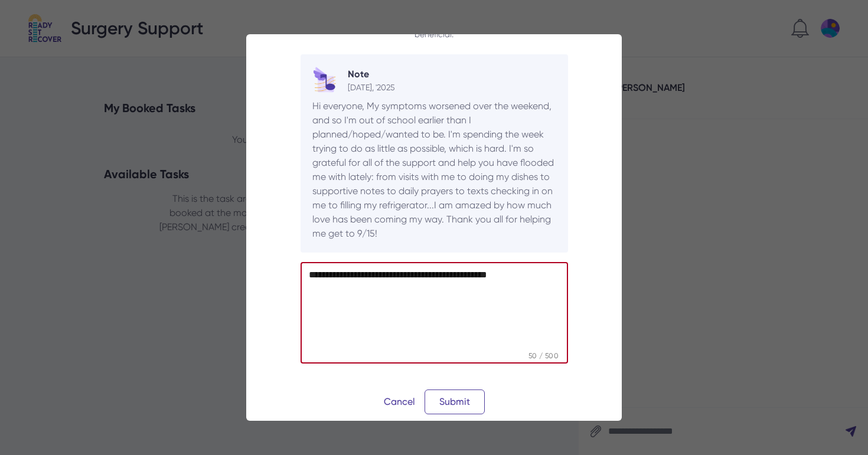 Image resolution: width=868 pixels, height=455 pixels. What do you see at coordinates (326, 80) in the screenshot?
I see `img: 1` at bounding box center [326, 80].